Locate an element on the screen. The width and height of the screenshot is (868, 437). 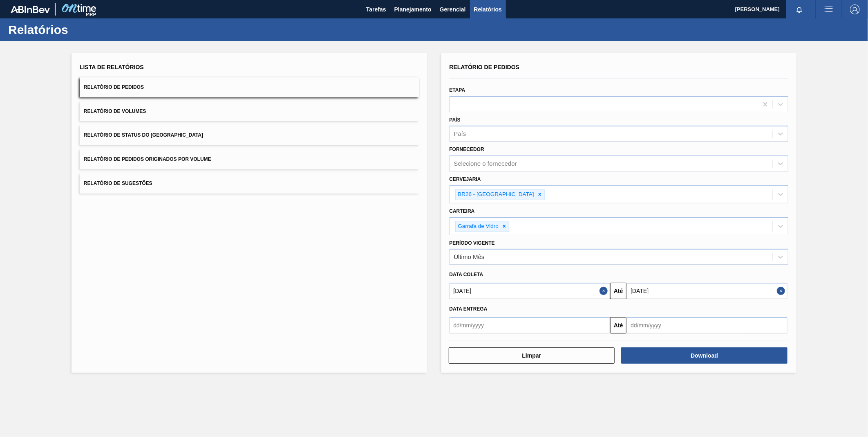
span: Tarefas is located at coordinates (376, 10).